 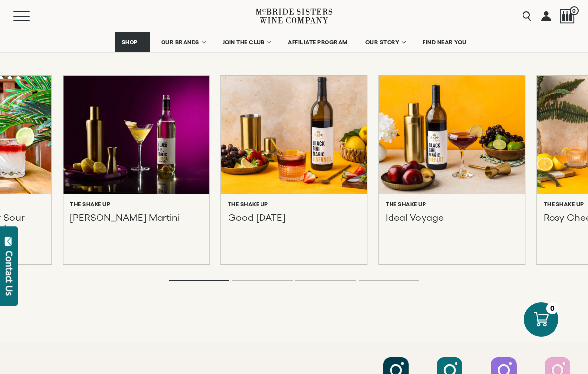 What do you see at coordinates (452, 170) in the screenshot?
I see `a: Ideal Voyage The Shake Up Ideal Voyage` at bounding box center [452, 170].